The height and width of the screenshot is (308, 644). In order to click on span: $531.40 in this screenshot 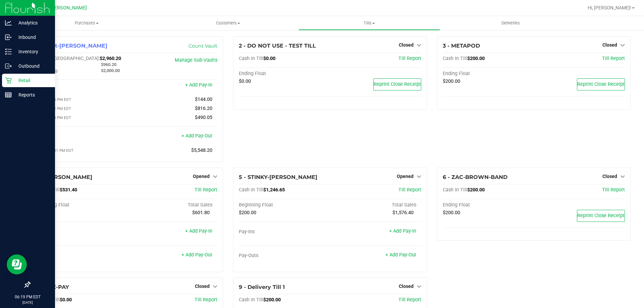, I will do `click(69, 190)`.